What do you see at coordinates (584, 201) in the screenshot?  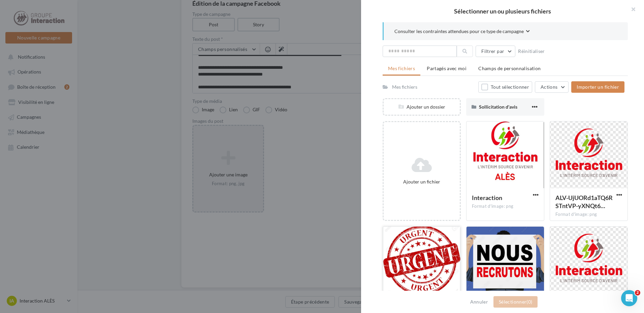 I see `span: ALV-UjUORd1aTQ6RSTntVP-yXNQt6c8YWoad2wB5u8g1wqrfy-BpOg` at bounding box center [584, 201].